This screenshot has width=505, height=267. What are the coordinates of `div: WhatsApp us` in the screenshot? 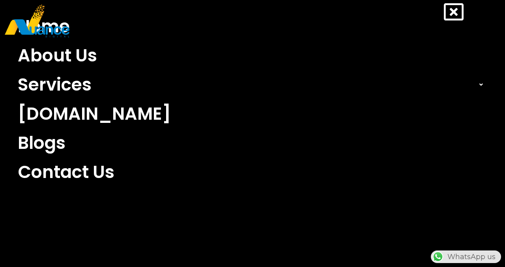 It's located at (466, 257).